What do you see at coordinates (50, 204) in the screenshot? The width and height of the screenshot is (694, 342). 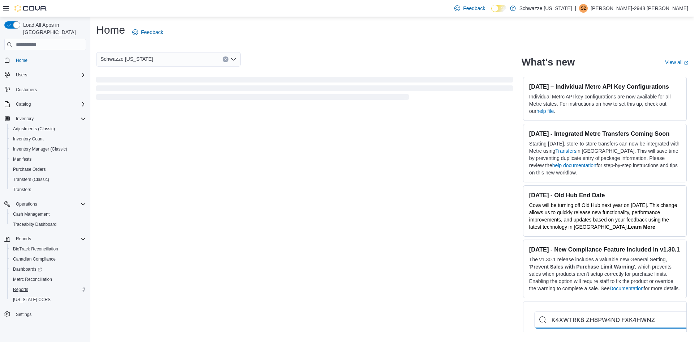 I see `span: Operations` at bounding box center [50, 204].